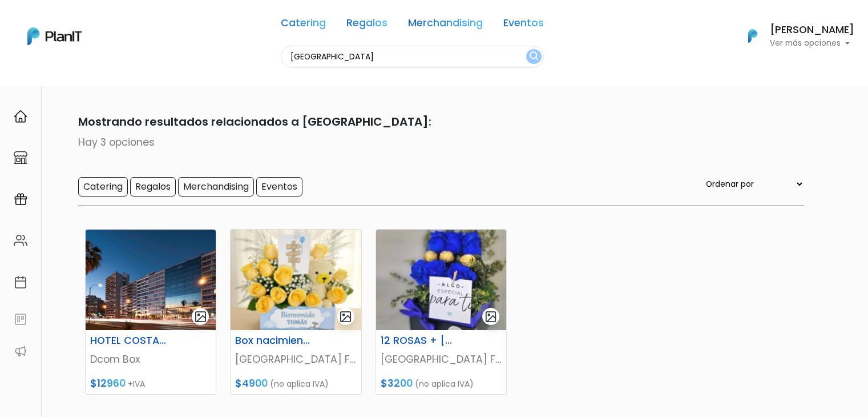 The height and width of the screenshot is (417, 868). I want to click on img: calendar-87d922413cdce8b2cf7b7f5f62616a5cf9e4887200fb71536465627b3292af00.svg, so click(21, 282).